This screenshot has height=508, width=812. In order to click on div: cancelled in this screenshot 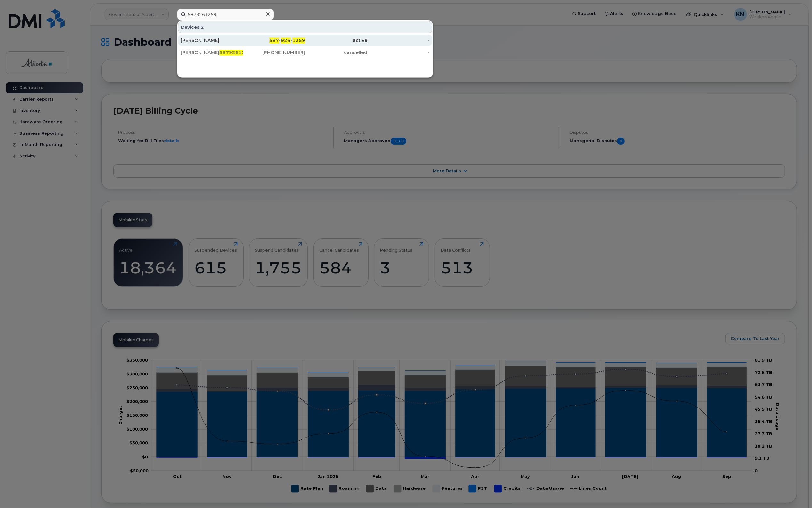, I will do `click(336, 53)`.